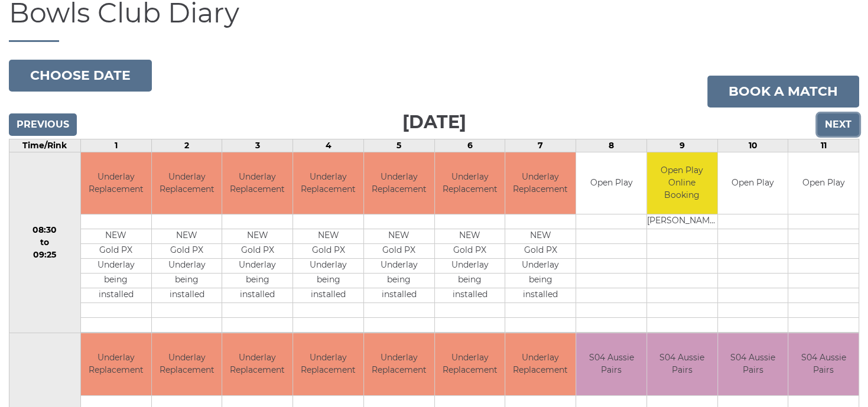 The image size is (868, 407). What do you see at coordinates (187, 145) in the screenshot?
I see `td: 2` at bounding box center [187, 145].